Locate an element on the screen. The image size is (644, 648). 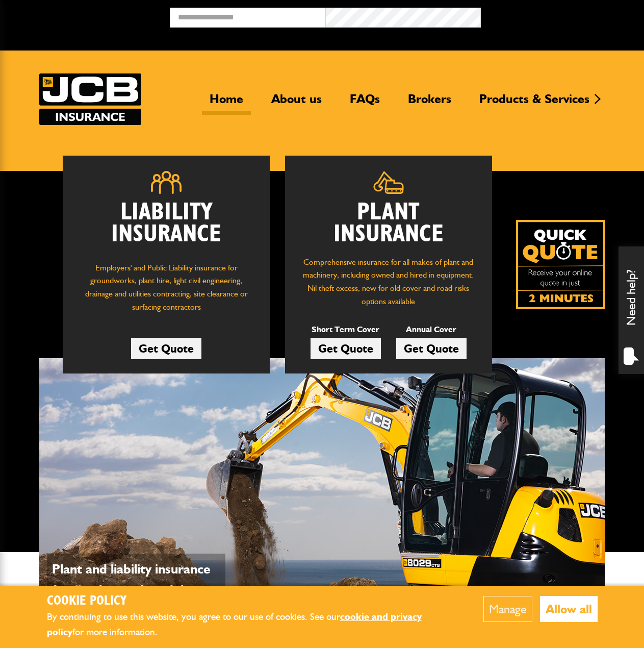
button: Manage is located at coordinates (508, 608).